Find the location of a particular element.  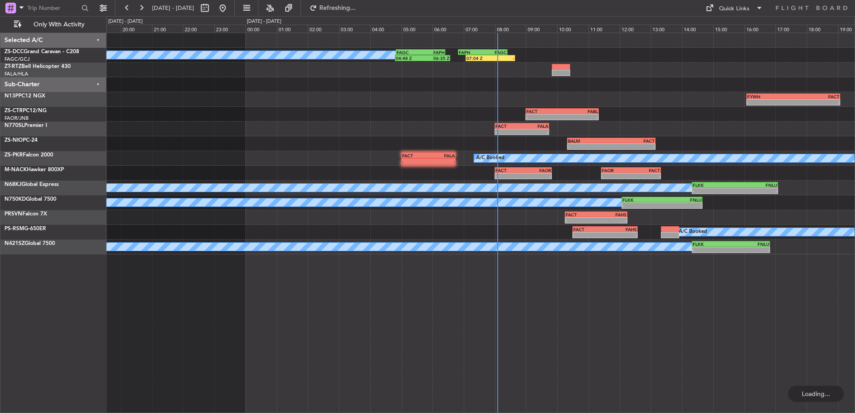

div: 07:00 is located at coordinates (480, 29).